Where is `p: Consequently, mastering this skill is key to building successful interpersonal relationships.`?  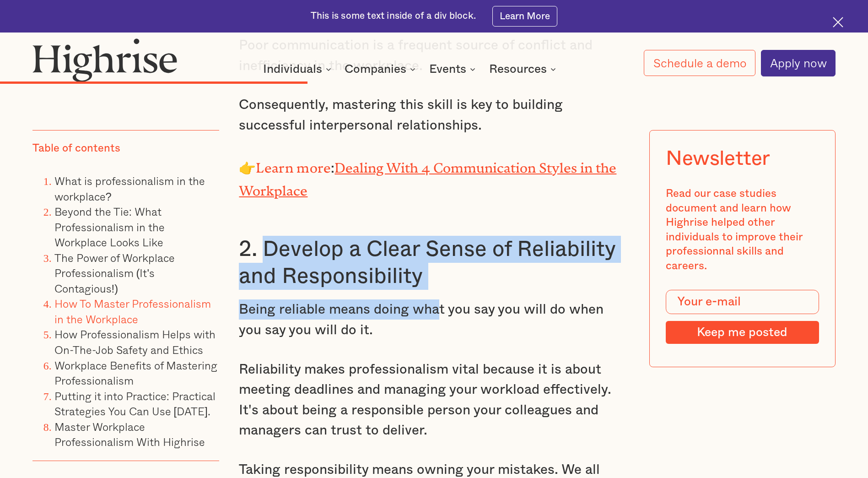
p: Consequently, mastering this skill is key to building successful interpersonal relationships. is located at coordinates (434, 115).